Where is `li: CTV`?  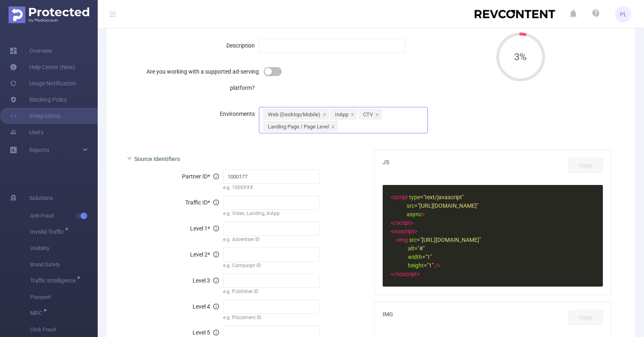 li: CTV is located at coordinates (370, 114).